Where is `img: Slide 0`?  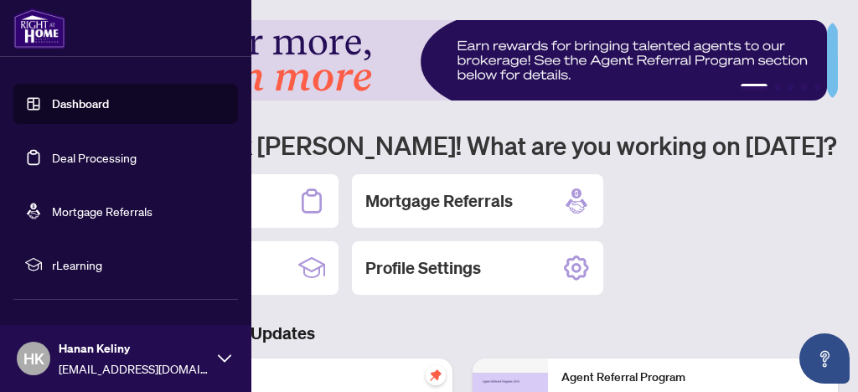 img: Slide 0 is located at coordinates (457, 60).